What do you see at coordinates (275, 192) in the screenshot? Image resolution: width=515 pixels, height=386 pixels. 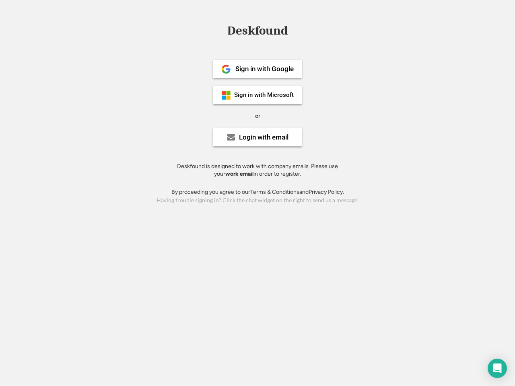 I see `a: Terms & Conditions` at bounding box center [275, 192].